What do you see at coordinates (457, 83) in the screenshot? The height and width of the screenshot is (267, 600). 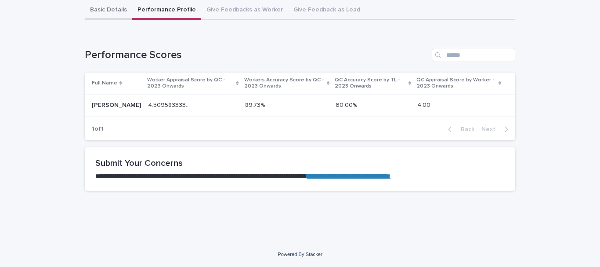 I see `p: QC Appraisal Score by Worker - 2023 Onwards` at bounding box center [457, 83].